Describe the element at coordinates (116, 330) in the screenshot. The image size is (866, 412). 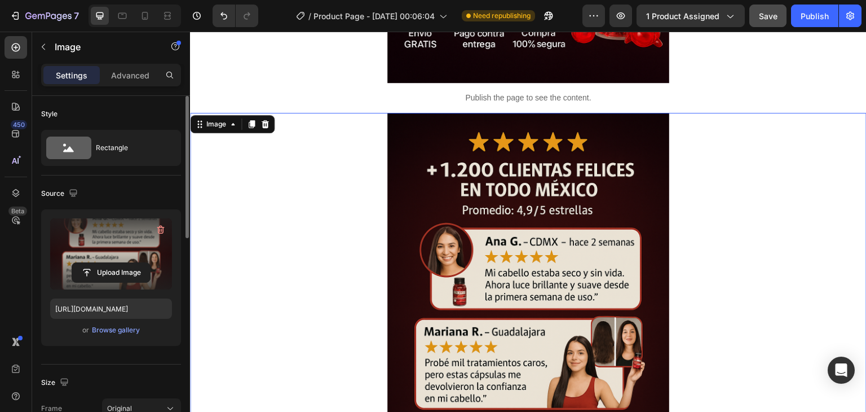
I see `button: Browse gallery` at that location.